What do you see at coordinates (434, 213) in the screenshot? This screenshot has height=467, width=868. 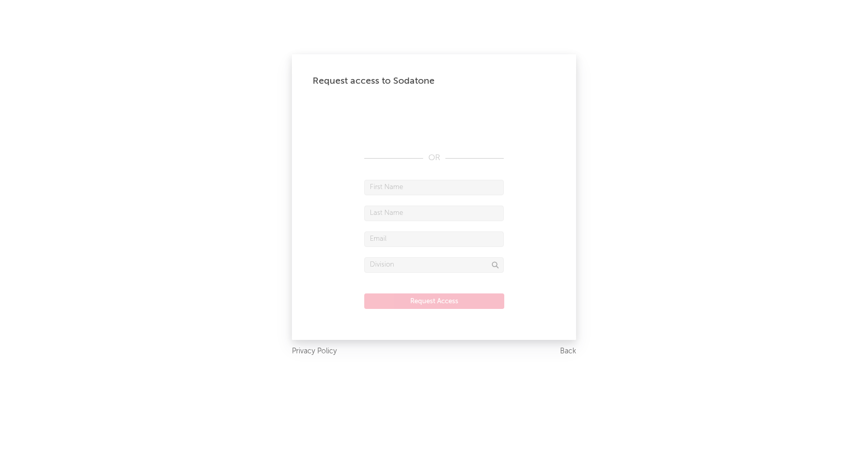 I see `input: Last Name` at bounding box center [434, 213].